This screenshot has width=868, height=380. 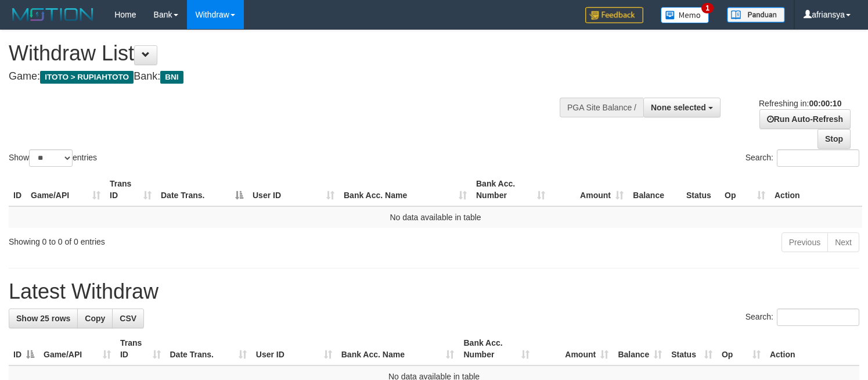 What do you see at coordinates (18, 189) in the screenshot?
I see `th: ID` at bounding box center [18, 189].